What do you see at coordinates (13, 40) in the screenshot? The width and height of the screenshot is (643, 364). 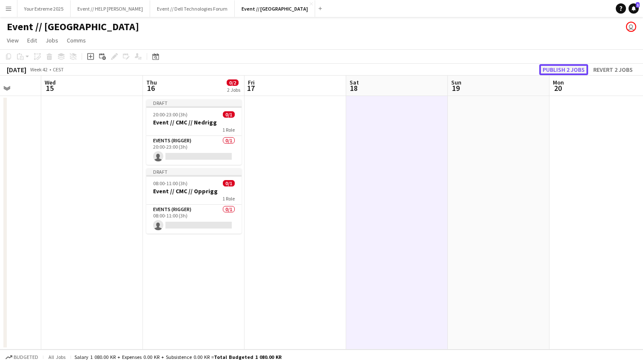 I see `a: View` at bounding box center [13, 40].